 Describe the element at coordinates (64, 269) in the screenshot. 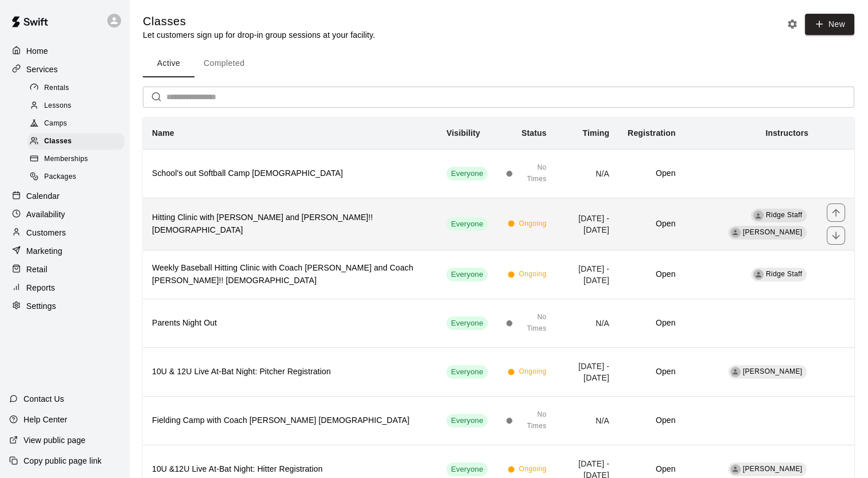

I see `div: Retail` at that location.